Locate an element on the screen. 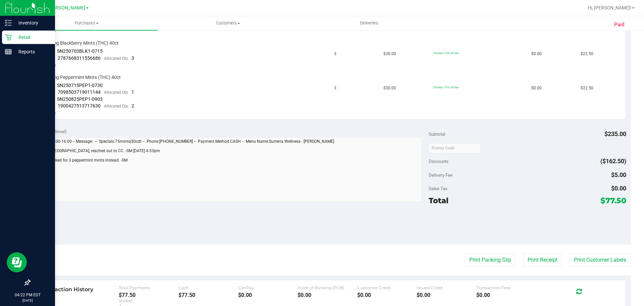  span: Subtotal is located at coordinates (436, 134).